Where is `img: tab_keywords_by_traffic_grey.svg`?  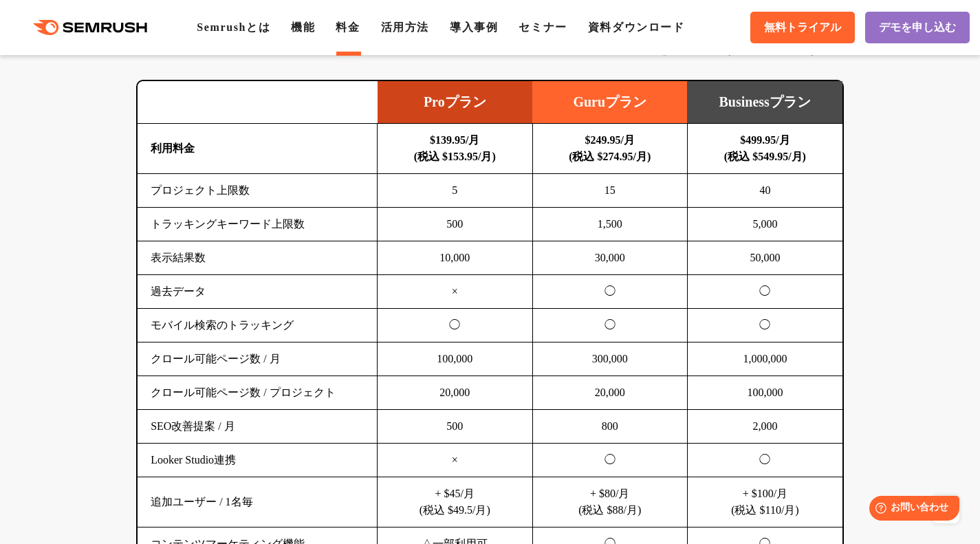
img: tab_keywords_by_traffic_grey.svg is located at coordinates (150, 87).